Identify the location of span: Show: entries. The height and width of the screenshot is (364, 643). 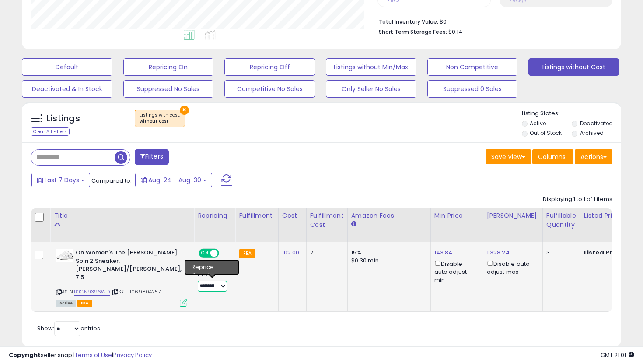
(69, 328).